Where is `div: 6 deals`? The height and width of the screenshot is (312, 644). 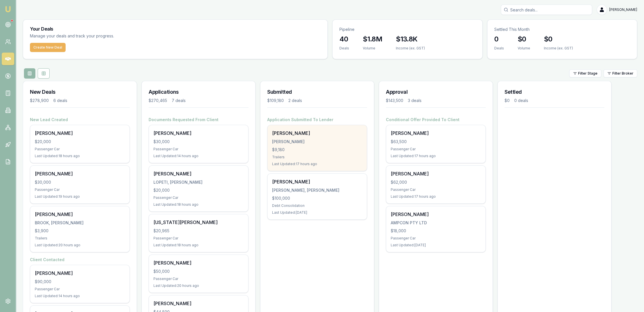
div: 6 deals is located at coordinates (60, 100).